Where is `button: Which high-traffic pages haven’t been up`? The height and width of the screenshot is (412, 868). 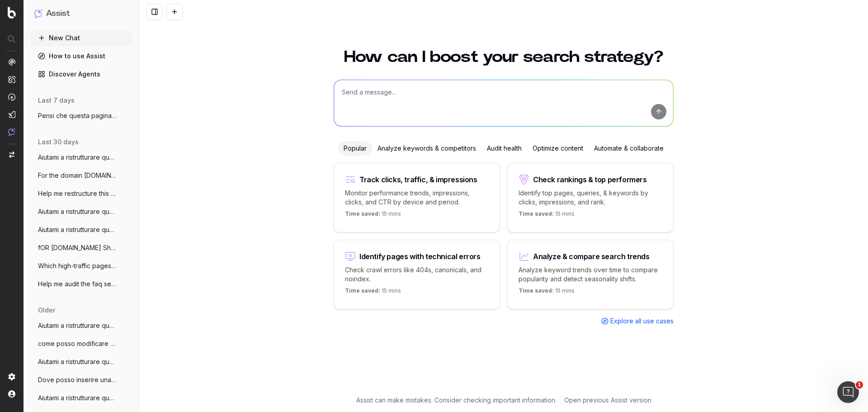 button: Which high-traffic pages haven’t been up is located at coordinates (81, 266).